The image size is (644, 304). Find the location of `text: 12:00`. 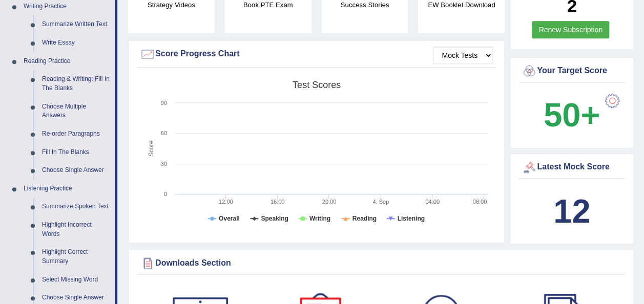

text: 12:00 is located at coordinates (226, 202).